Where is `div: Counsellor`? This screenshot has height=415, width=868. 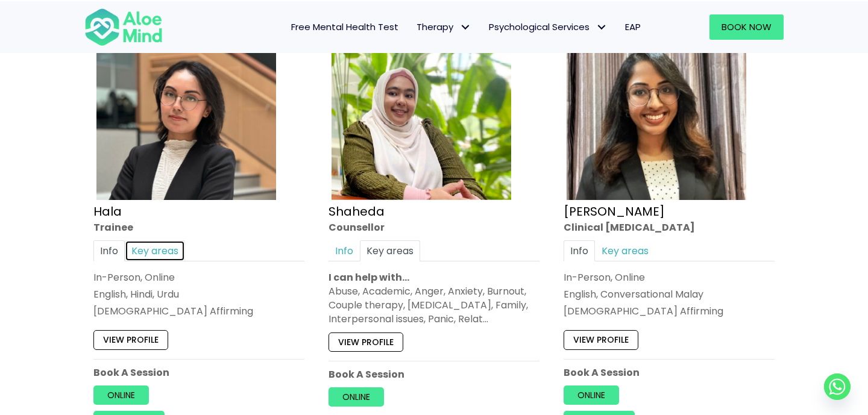 div: Counsellor is located at coordinates (434, 227).